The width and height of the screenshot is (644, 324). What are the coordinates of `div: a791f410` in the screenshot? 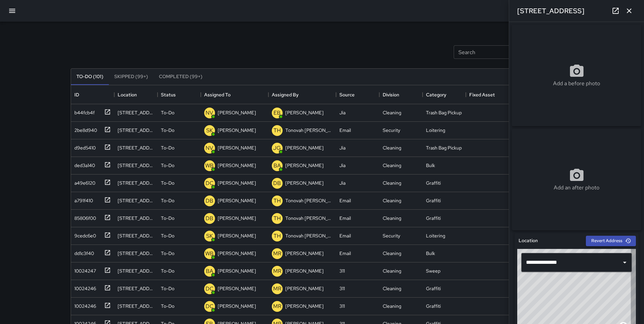 It's located at (82, 199).